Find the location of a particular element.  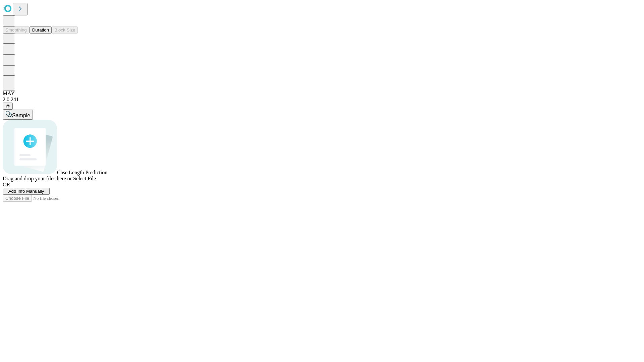

span: Select File is located at coordinates (84, 179).